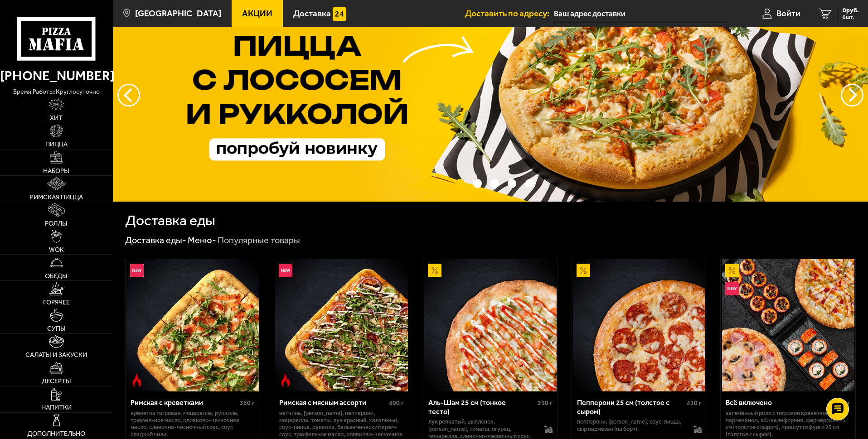 This screenshot has height=439, width=868. What do you see at coordinates (193, 326) in the screenshot?
I see `a: НовинкаОстрое блюдоРимская с креветками` at bounding box center [193, 326].